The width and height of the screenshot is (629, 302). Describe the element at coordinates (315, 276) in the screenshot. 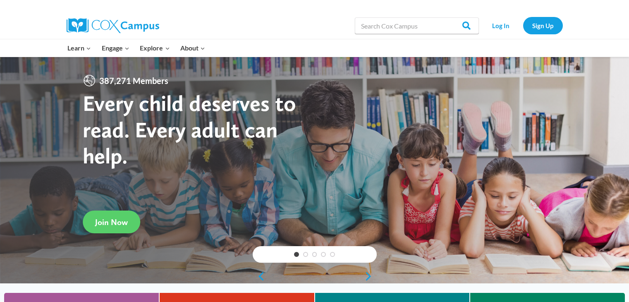

I see `div: content slider buttons` at that location.